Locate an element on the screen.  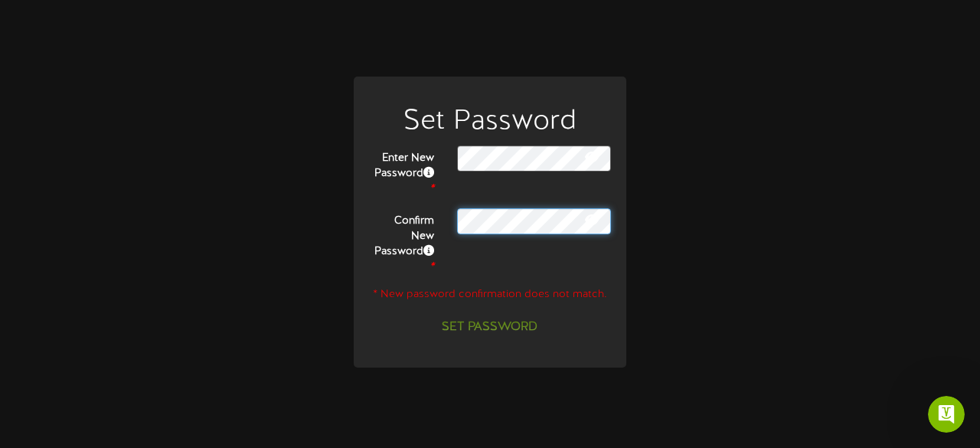
h1: Set Password is located at coordinates (490, 123).